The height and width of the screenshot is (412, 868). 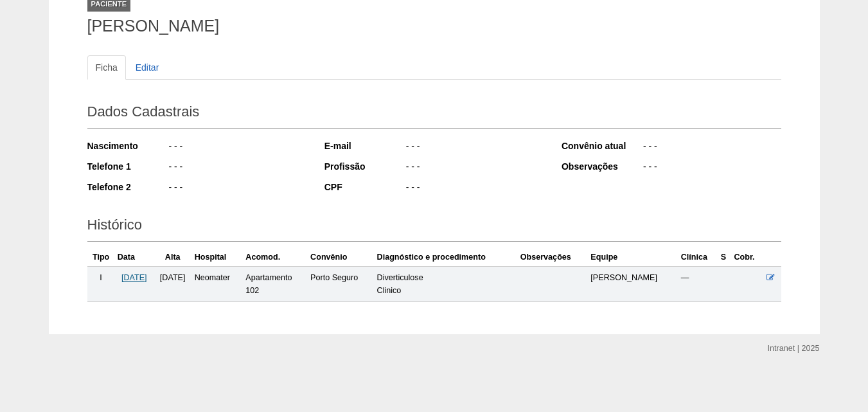 What do you see at coordinates (218, 284) in the screenshot?
I see `td: Neomater` at bounding box center [218, 284].